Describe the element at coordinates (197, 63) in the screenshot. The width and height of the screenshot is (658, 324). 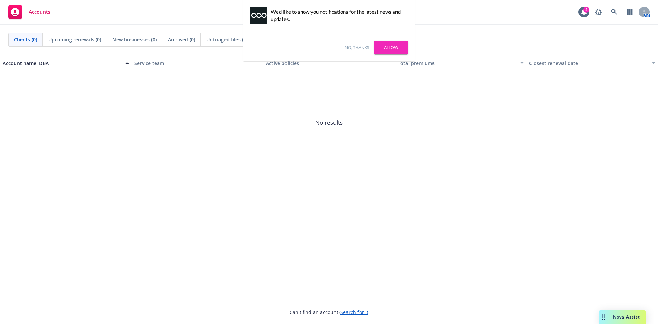
I see `button: Service team` at that location.